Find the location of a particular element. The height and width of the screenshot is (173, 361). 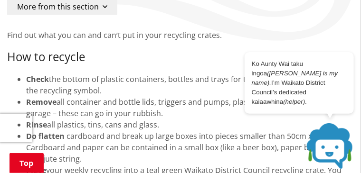

h3: How to recycle is located at coordinates (180, 57).